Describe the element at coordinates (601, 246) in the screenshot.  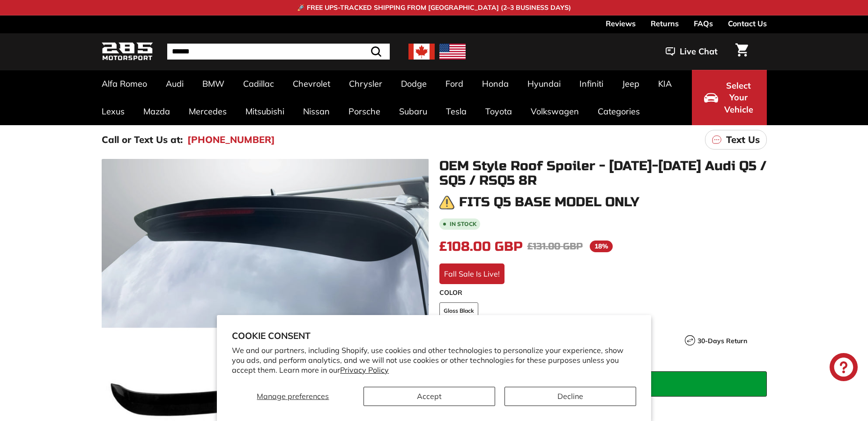
I see `span: 18%` at that location.